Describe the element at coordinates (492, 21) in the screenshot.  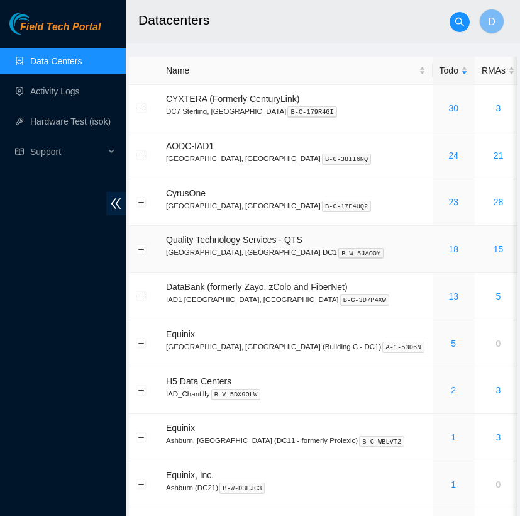
I see `span: D` at that location.